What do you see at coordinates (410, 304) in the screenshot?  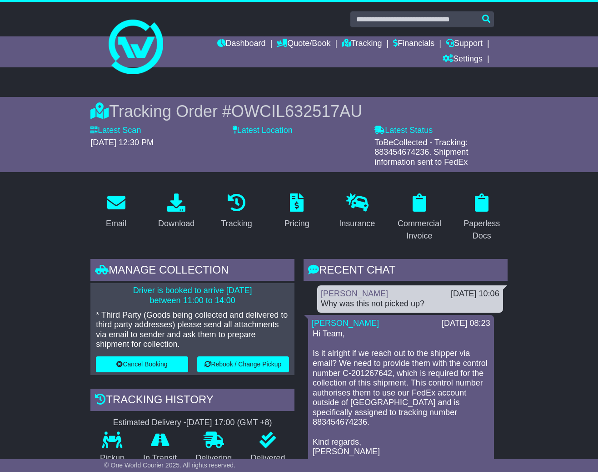 I see `div: Why was this not picked up?` at bounding box center [410, 304].